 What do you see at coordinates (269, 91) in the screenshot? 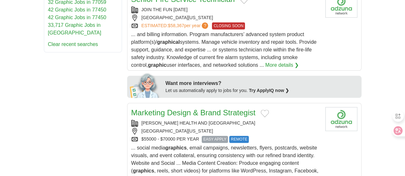
I see `a: Try ApplyIQ now ❯` at bounding box center [269, 91].